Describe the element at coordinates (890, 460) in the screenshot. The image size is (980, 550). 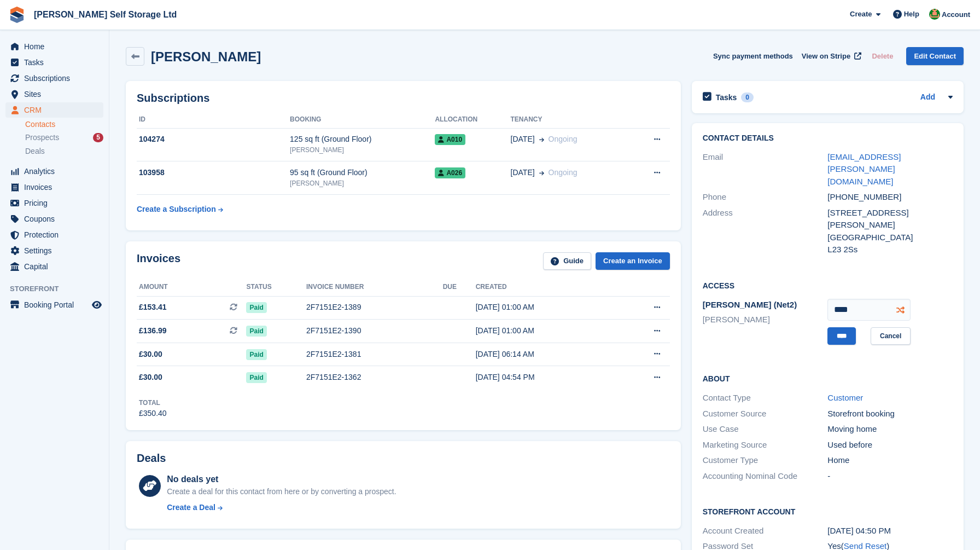
I see `div: Home` at that location.